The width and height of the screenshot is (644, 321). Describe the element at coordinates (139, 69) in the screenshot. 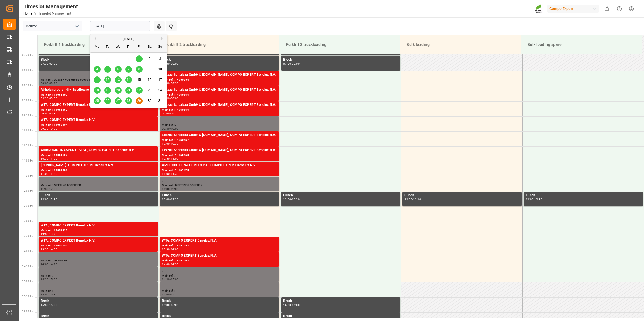

I see `div: Choose Friday, August 8th, 2025` at that location.